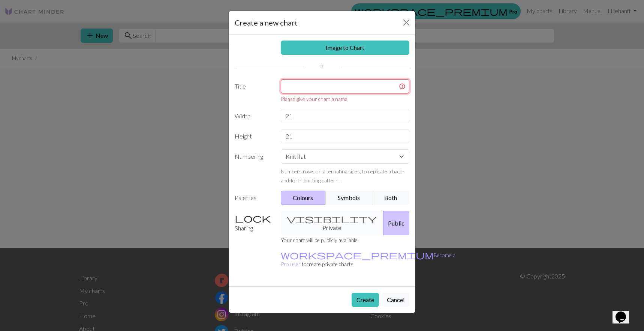 This screenshot has width=644, height=331. What do you see at coordinates (253, 116) in the screenshot?
I see `label: Width` at bounding box center [253, 116].